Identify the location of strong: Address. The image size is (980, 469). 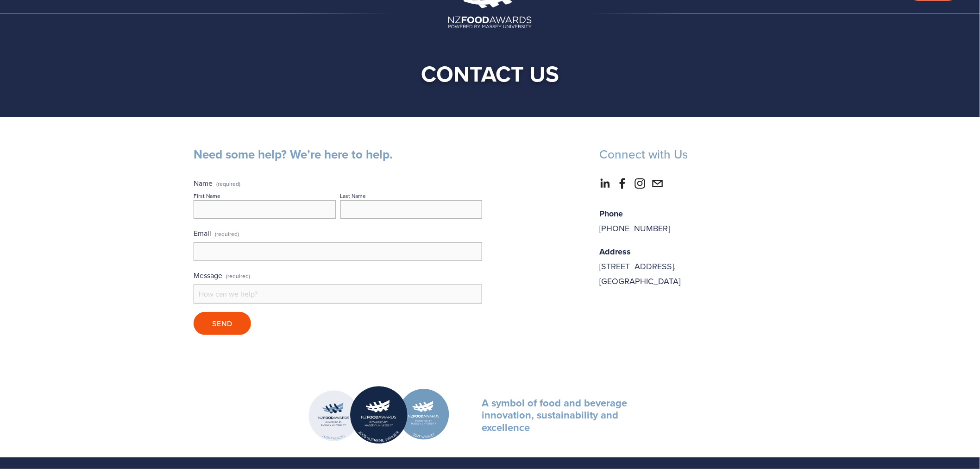
(615, 251).